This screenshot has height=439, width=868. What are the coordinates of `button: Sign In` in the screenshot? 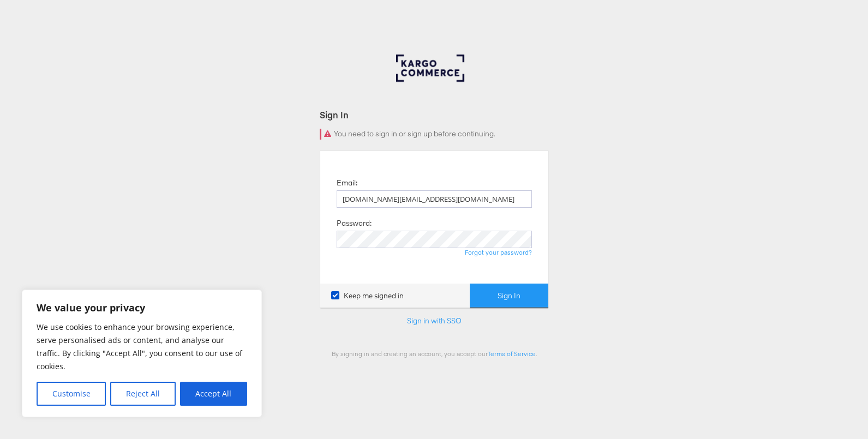 It's located at (509, 296).